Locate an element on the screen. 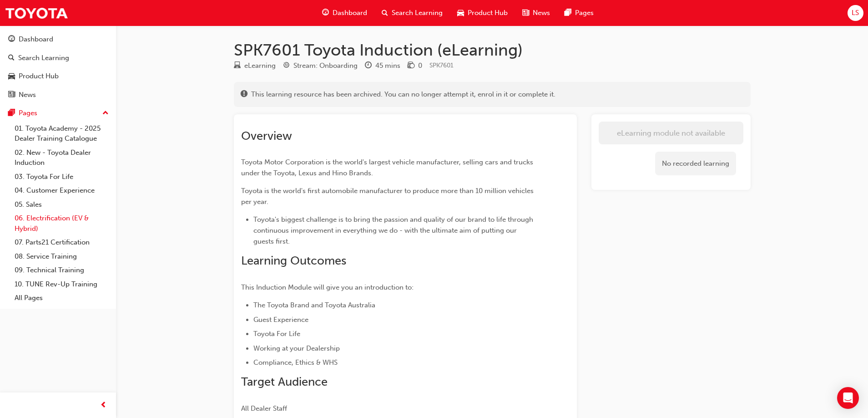 The image size is (868, 418). div: Duration is located at coordinates (383, 66).